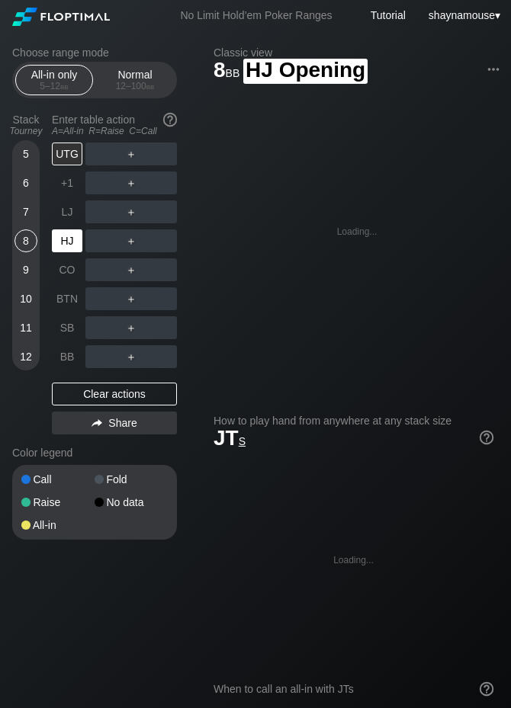  I want to click on span: 8, so click(226, 71).